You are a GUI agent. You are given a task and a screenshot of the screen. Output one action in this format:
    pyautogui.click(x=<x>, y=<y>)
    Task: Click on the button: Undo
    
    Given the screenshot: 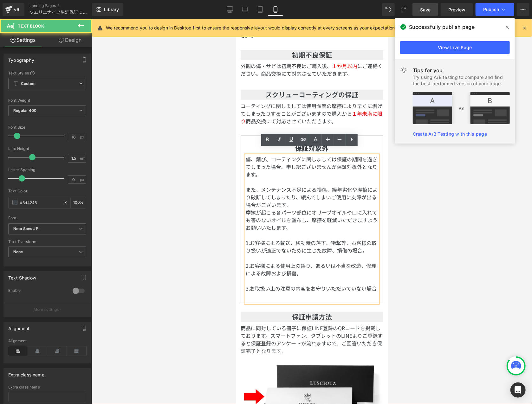 What is the action you would take?
    pyautogui.click(x=389, y=9)
    